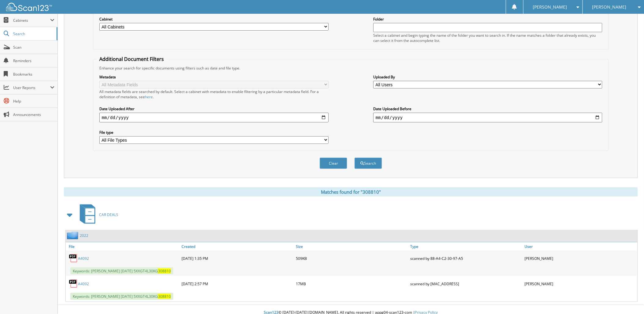 This screenshot has height=314, width=644. I want to click on div: scanned by 88-A4-C2-30-97-A5, so click(466, 258).